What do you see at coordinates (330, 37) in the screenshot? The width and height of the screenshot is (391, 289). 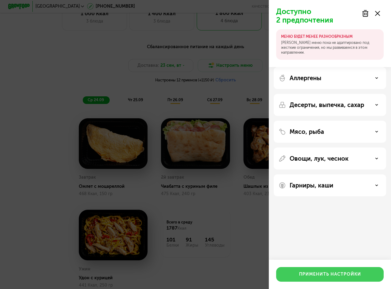 I see `p: МЕНЮ БУДЕТ МЕНЕЕ РАЗНООБРАЗНЫМ` at bounding box center [330, 37].